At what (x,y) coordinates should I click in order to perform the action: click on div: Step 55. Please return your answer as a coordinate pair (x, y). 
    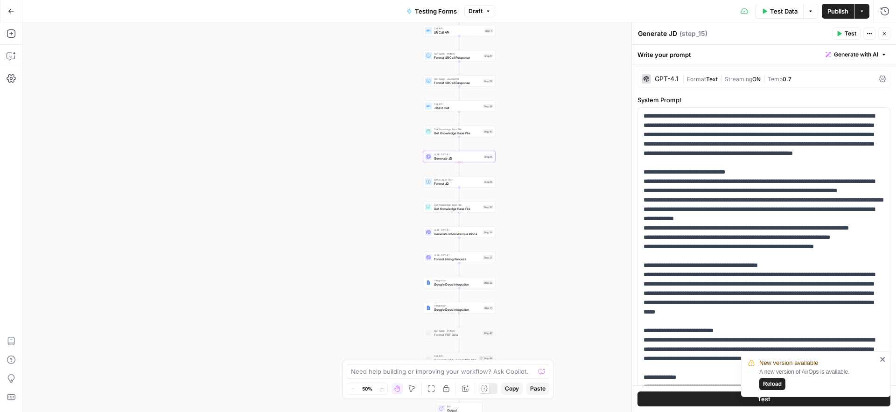
    Looking at the image, I should click on (488, 81).